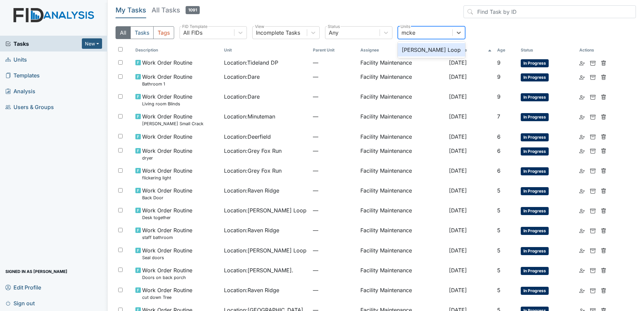 The image size is (644, 311). I want to click on span: Work Order Routine Doors on back porch, so click(167, 273).